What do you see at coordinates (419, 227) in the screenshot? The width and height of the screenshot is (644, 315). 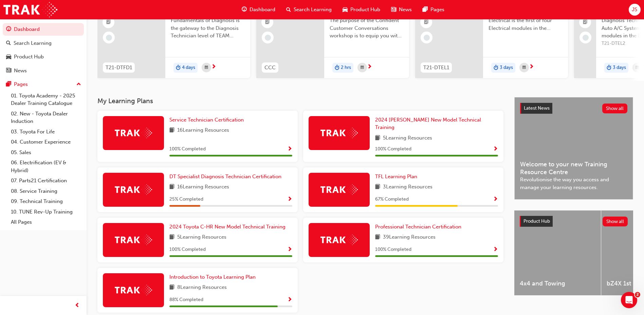 I see `span: Professional Technician Certification` at bounding box center [419, 227].